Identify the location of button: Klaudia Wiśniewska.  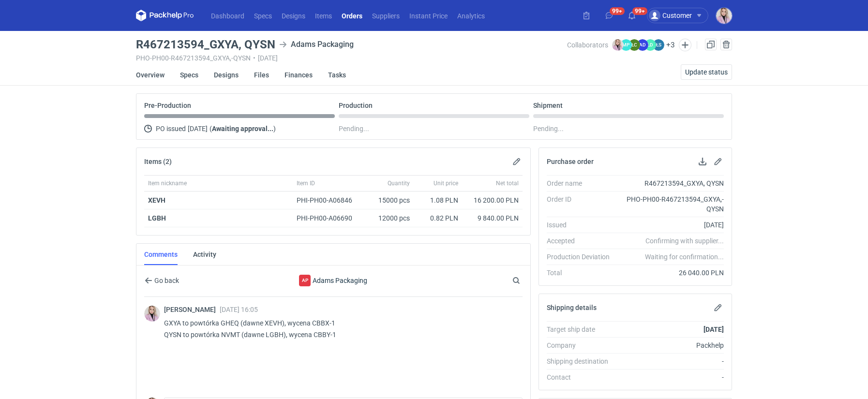
(724, 15).